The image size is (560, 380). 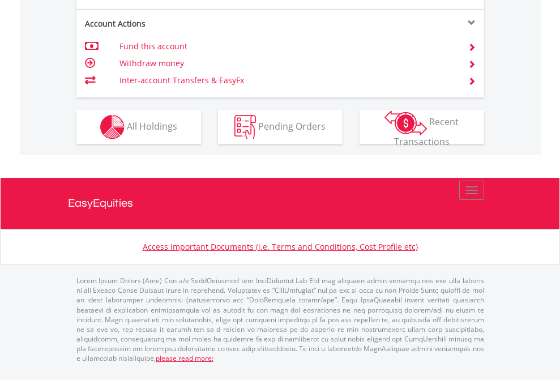 I want to click on img: transactions-zar-wht.png, so click(x=406, y=123).